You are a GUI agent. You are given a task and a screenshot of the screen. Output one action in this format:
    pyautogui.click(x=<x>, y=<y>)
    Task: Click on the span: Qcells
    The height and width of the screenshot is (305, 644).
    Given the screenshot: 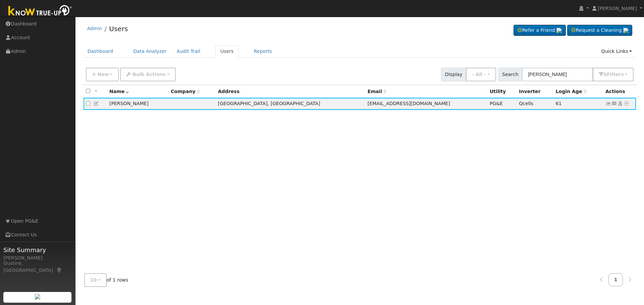 What is the action you would take?
    pyautogui.click(x=525, y=103)
    